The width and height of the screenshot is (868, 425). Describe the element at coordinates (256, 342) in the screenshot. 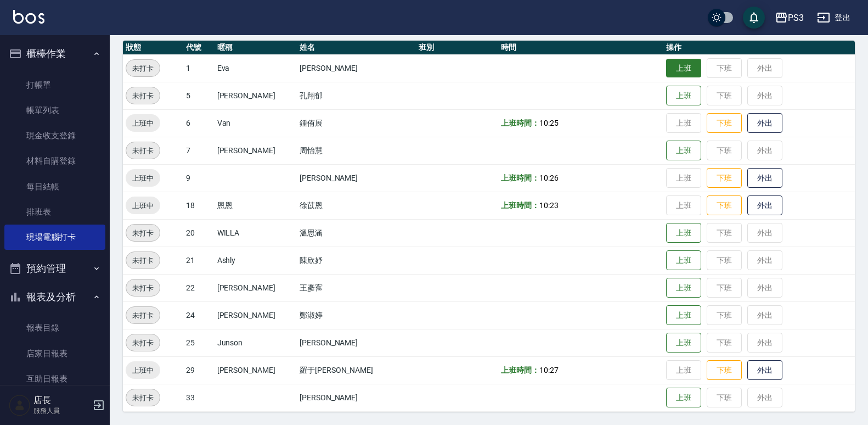

I see `td: Junson` at that location.